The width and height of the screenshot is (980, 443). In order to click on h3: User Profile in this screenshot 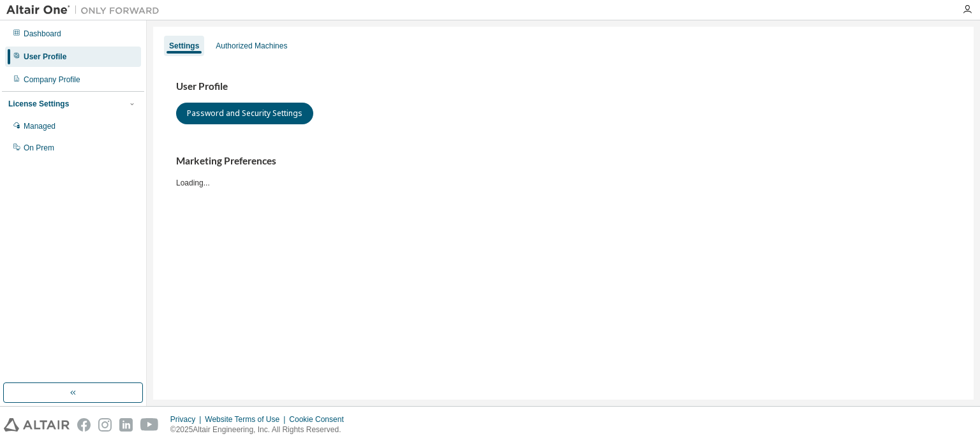, I will do `click(563, 86)`.